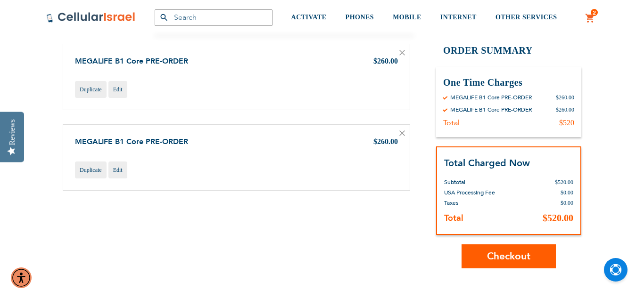  I want to click on div: Total, so click(451, 123).